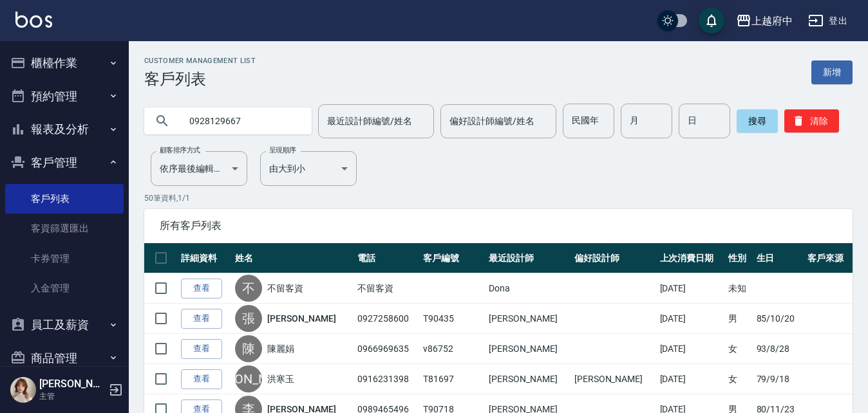 The image size is (868, 413). I want to click on button: 商品管理, so click(64, 359).